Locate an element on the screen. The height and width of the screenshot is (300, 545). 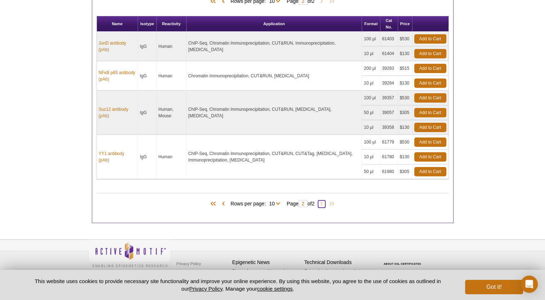
th: Isotype is located at coordinates (147, 24).